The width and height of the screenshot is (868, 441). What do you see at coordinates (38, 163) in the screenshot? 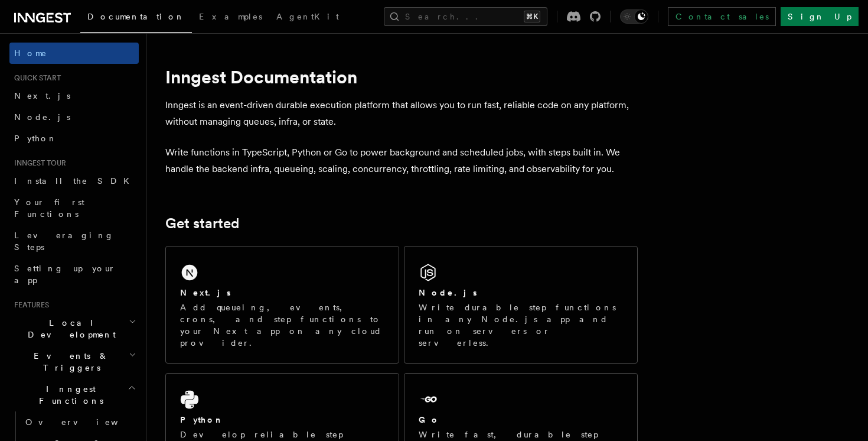
I see `span: Inngest tour` at bounding box center [38, 163].